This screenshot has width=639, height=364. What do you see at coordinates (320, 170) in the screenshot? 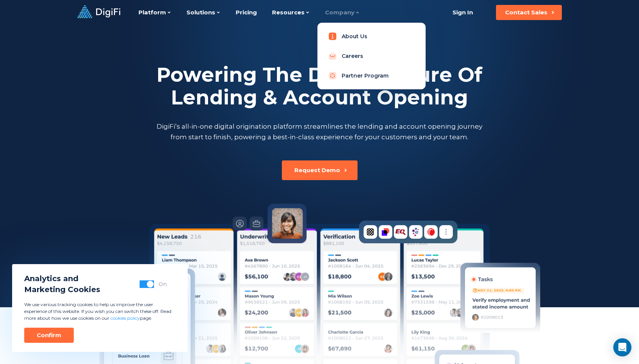
I see `button: Request Demo` at bounding box center [320, 170].